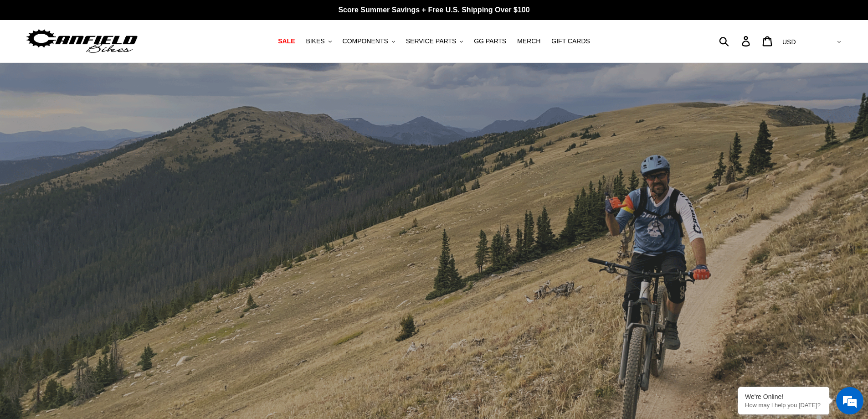 The width and height of the screenshot is (868, 419). Describe the element at coordinates (490, 41) in the screenshot. I see `span: GG PARTS` at that location.